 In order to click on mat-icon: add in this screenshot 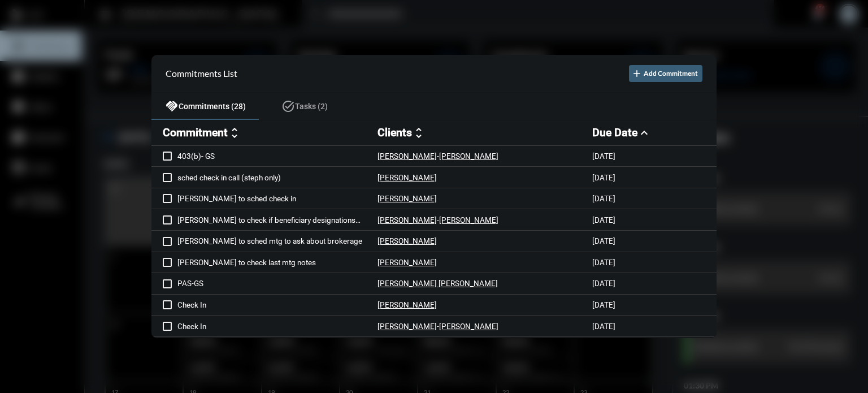, I will do `click(637, 74)`.